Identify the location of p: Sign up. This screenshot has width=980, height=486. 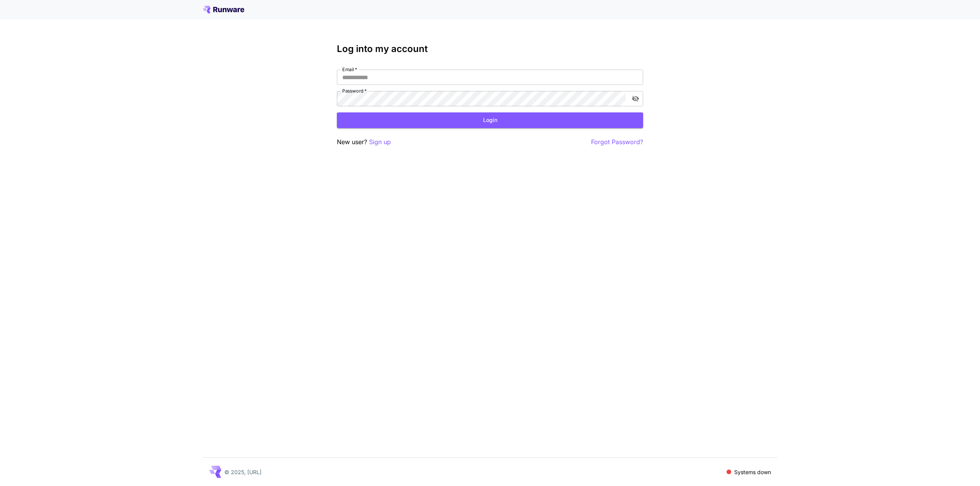
(380, 142).